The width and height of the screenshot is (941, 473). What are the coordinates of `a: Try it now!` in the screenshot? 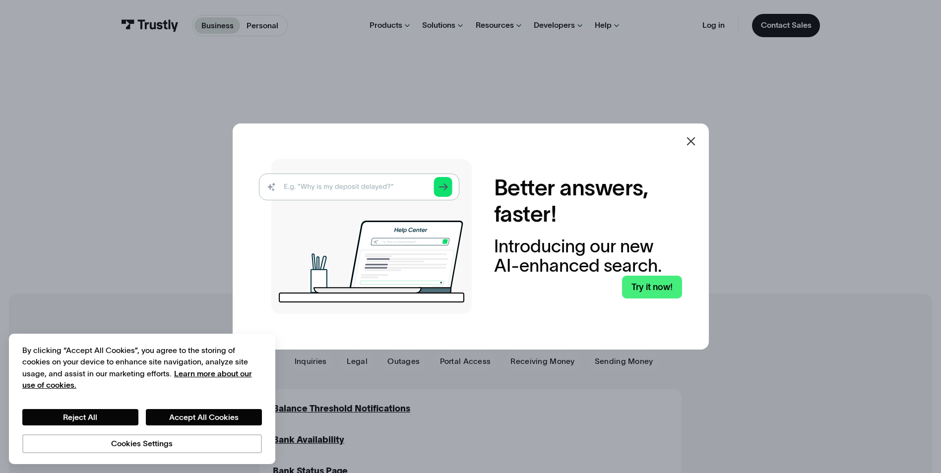 It's located at (652, 287).